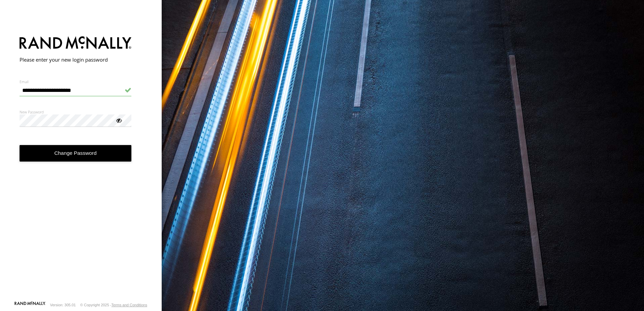  What do you see at coordinates (63, 305) in the screenshot?
I see `div: Version: 305.01` at bounding box center [63, 305].